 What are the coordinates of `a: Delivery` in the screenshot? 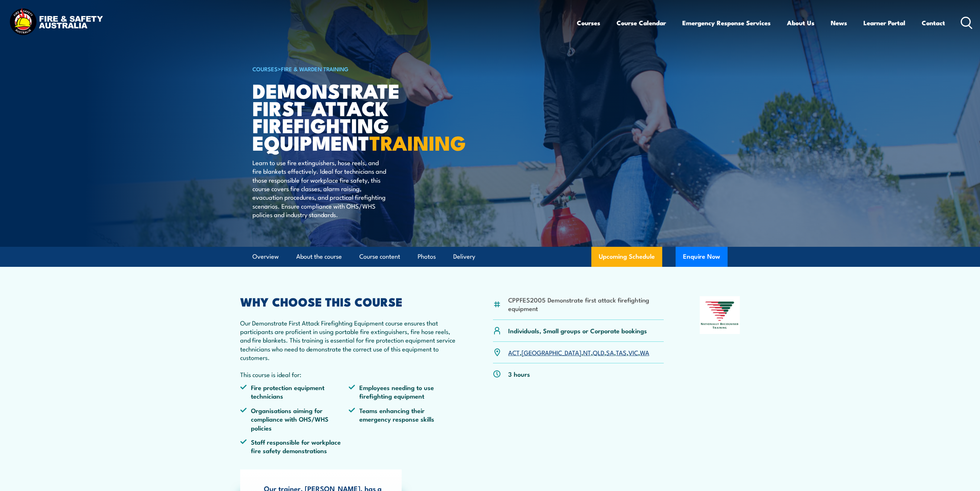 It's located at (464, 257).